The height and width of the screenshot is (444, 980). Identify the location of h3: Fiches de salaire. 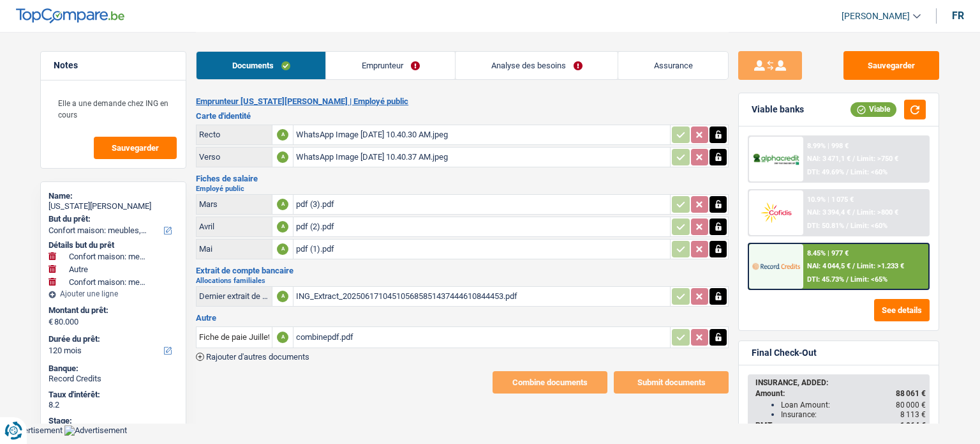
(462, 178).